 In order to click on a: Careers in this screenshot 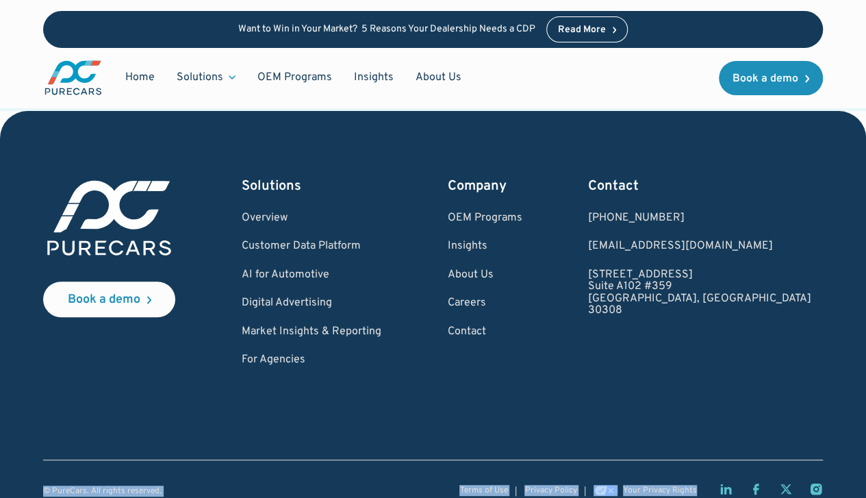, I will do `click(485, 303)`.